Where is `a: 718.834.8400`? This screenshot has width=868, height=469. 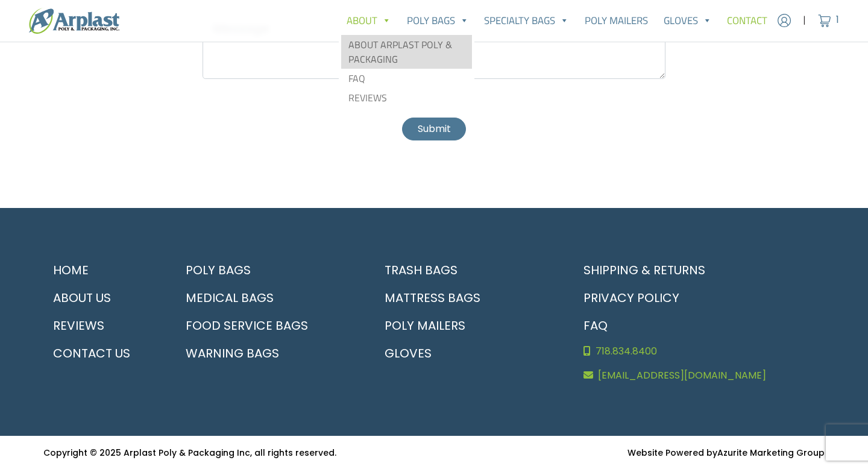 a: 718.834.8400 is located at coordinates (699, 352).